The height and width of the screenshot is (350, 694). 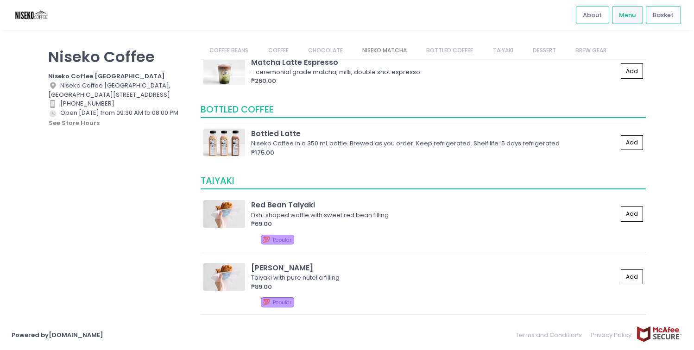 What do you see at coordinates (591, 50) in the screenshot?
I see `a: BREW GEAR` at bounding box center [591, 50].